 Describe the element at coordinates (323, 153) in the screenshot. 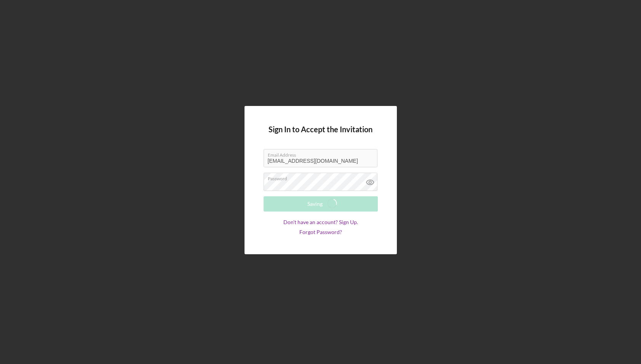

I see `label: Email Address` at that location.